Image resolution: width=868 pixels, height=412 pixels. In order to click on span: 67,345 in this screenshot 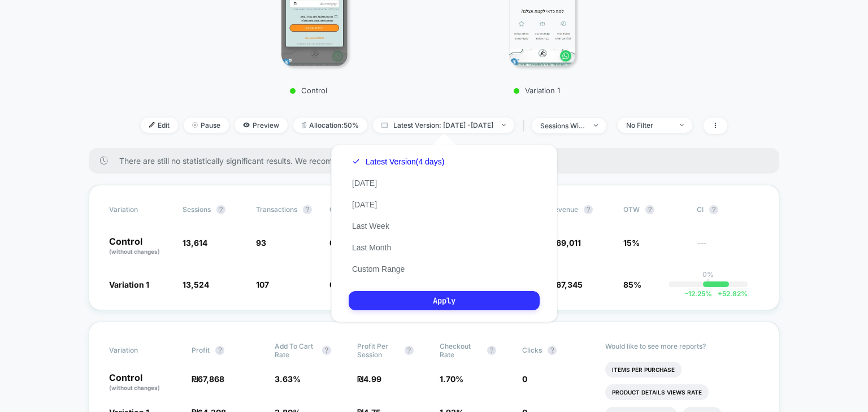, I will do `click(569, 284)`.